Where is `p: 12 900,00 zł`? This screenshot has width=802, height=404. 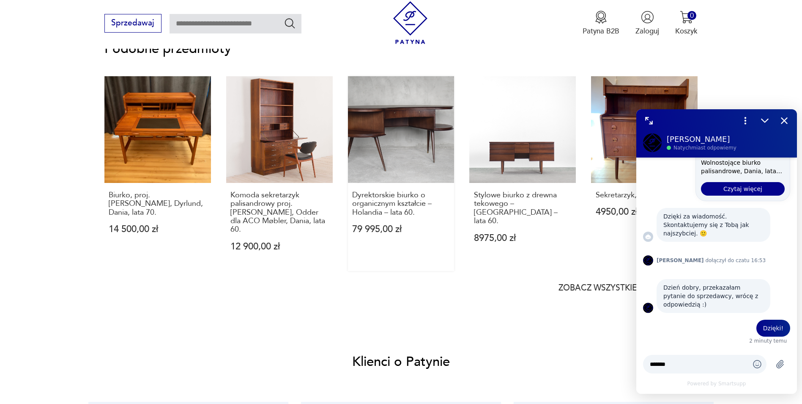
p: 12 900,00 zł is located at coordinates (279, 246).